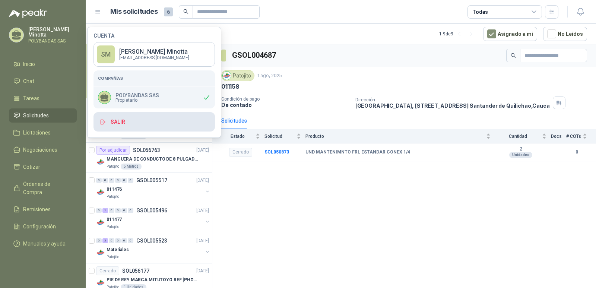 The height and width of the screenshot is (288, 596). Describe the element at coordinates (43, 116) in the screenshot. I see `a: Solicitudes` at that location.